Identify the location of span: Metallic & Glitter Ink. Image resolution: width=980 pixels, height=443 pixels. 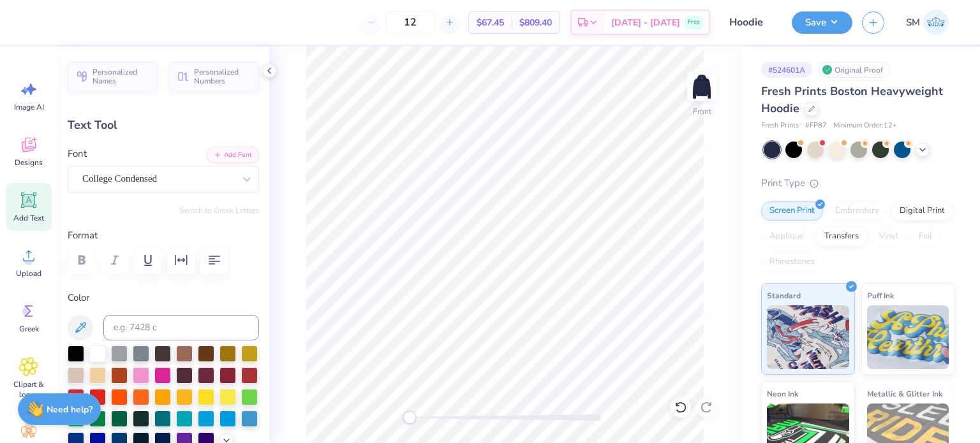
(905, 393).